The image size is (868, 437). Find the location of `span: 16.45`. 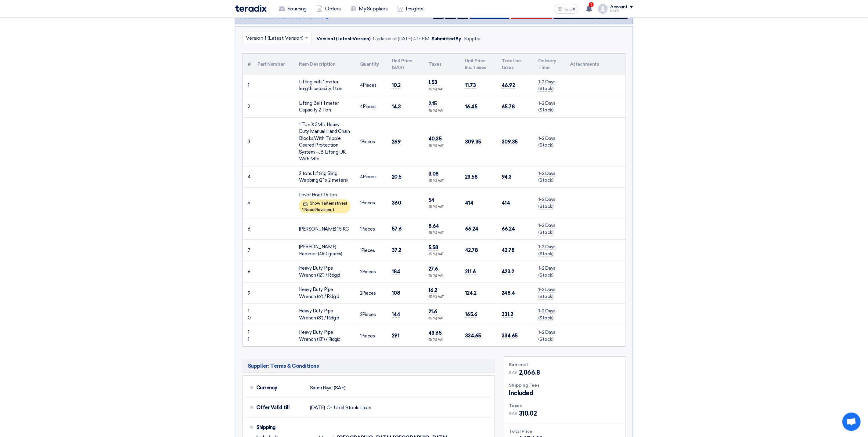

span: 16.45 is located at coordinates (471, 107).